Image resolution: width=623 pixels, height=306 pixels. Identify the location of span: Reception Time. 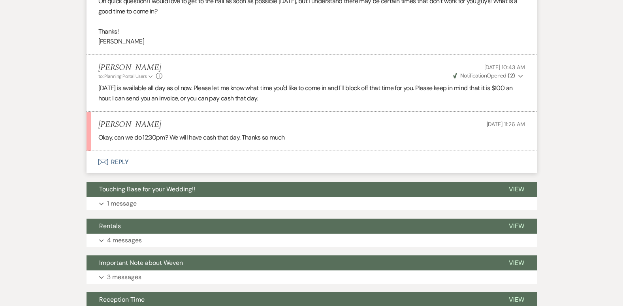
(122, 299).